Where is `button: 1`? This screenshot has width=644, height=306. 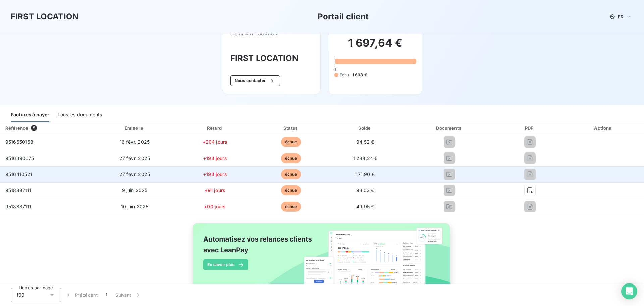 button: 1 is located at coordinates (107, 295).